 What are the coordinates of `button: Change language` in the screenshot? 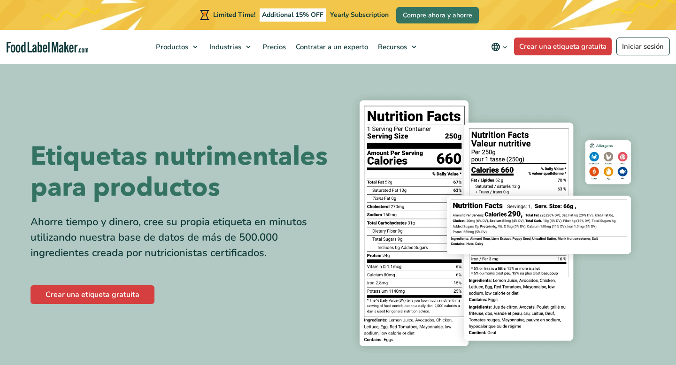 It's located at (499, 47).